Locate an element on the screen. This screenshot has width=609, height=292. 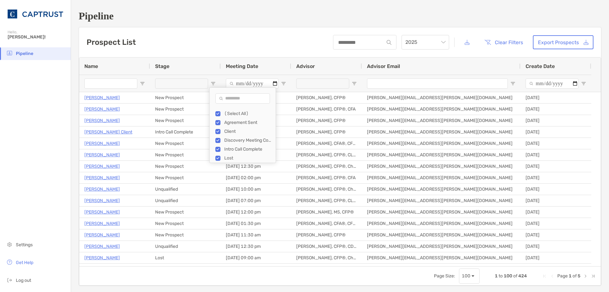
div: Filter List is located at coordinates (243, 145).